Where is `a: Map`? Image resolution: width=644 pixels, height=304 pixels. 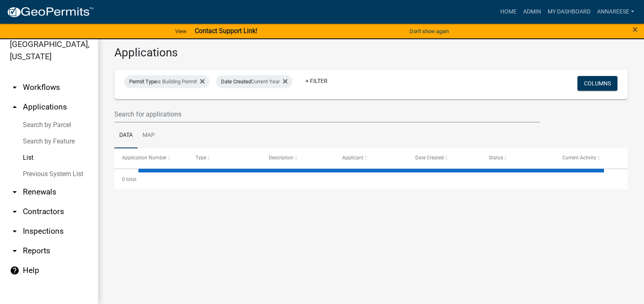 a: Map is located at coordinates (149, 136).